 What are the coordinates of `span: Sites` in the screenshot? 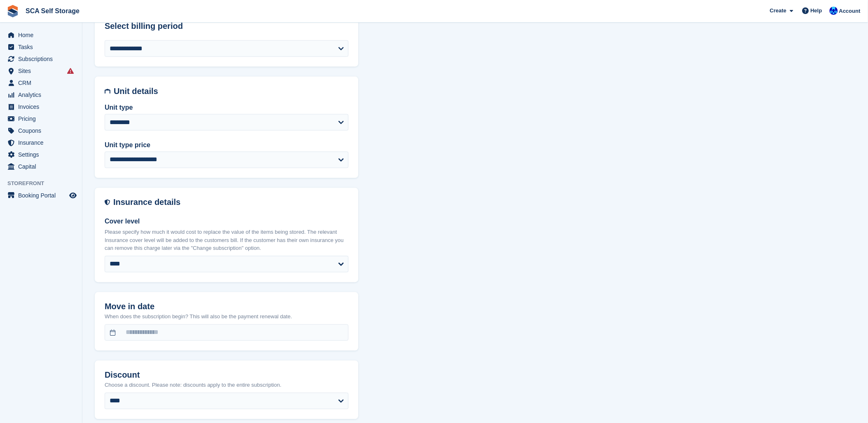 It's located at (43, 71).